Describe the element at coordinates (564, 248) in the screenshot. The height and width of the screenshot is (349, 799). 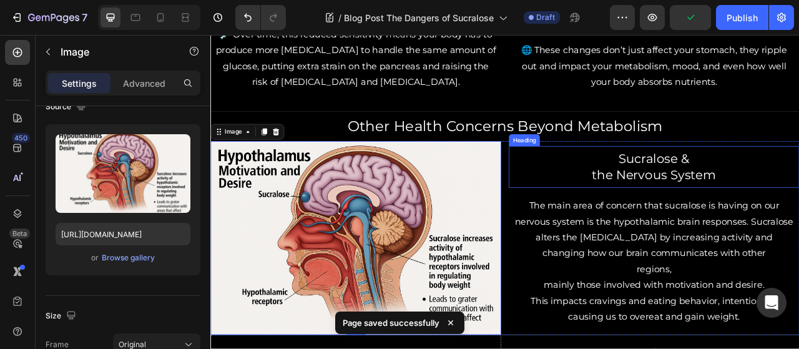
I see `p: The main area of concern that sucralose is having on our nervous system is the hypothalamic brain...` at that location.